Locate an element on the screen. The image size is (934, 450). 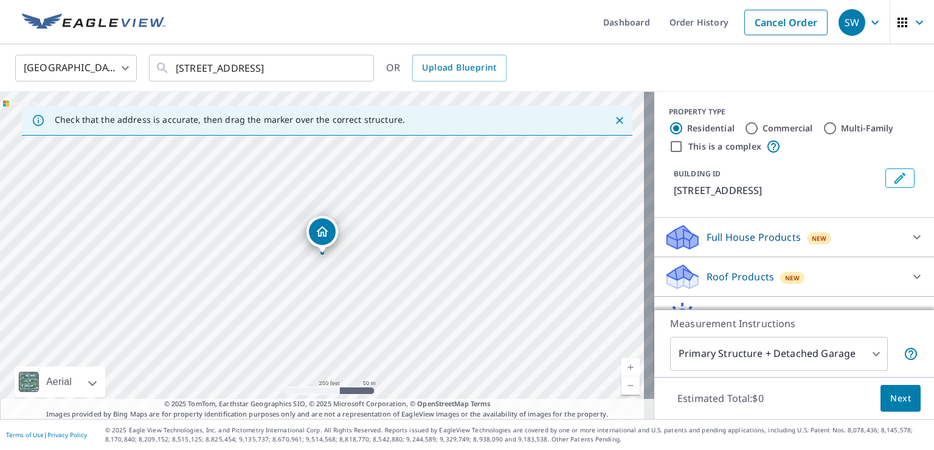
p: © 2025 Eagle View Technologies, Inc. and Pictometry International Corp. All Rights Reserved. Repo... is located at coordinates (516, 435).